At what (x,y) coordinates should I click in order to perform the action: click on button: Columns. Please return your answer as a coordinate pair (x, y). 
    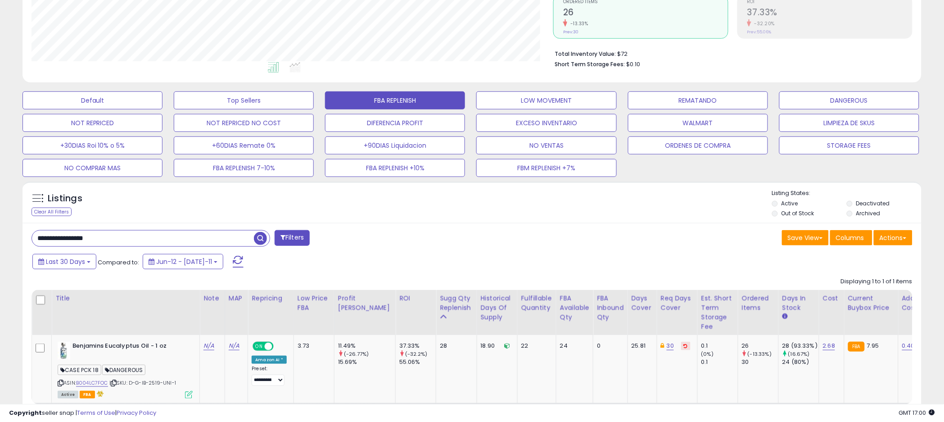
    Looking at the image, I should click on (851, 238).